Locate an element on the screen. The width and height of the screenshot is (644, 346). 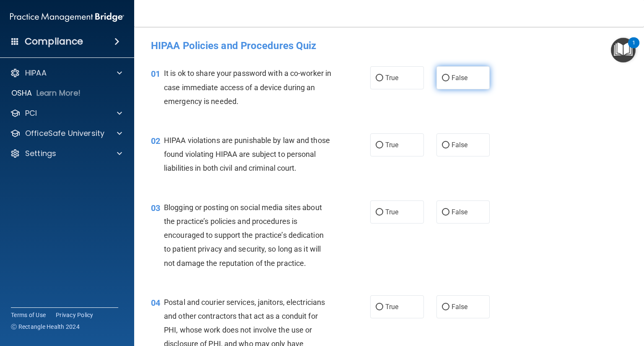
h4: Compliance is located at coordinates (54, 42).